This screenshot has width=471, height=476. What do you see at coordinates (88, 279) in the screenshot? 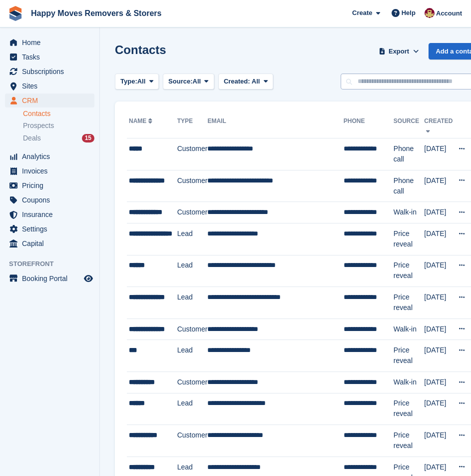
I see `a: Preview store` at bounding box center [88, 279].